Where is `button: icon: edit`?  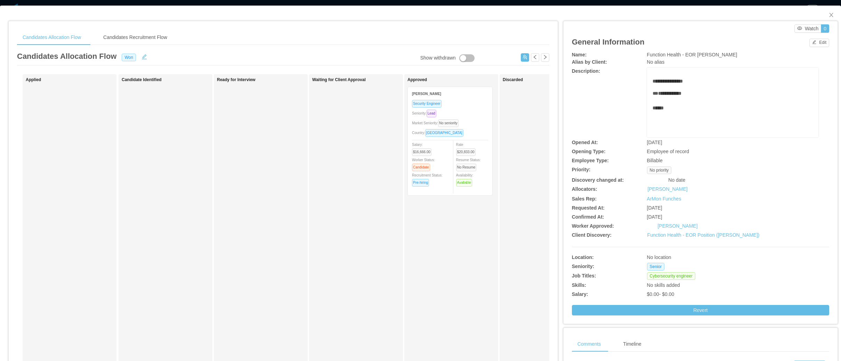
button: icon: edit is located at coordinates (144, 56).